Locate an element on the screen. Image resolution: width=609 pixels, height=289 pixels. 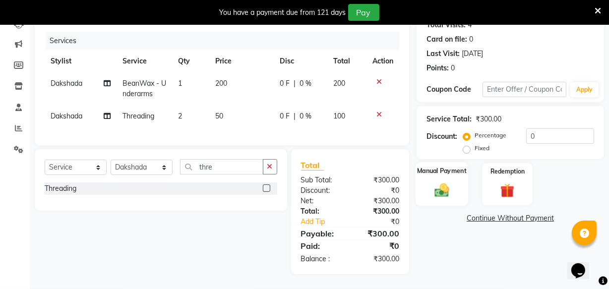
th: Service is located at coordinates (144, 61).